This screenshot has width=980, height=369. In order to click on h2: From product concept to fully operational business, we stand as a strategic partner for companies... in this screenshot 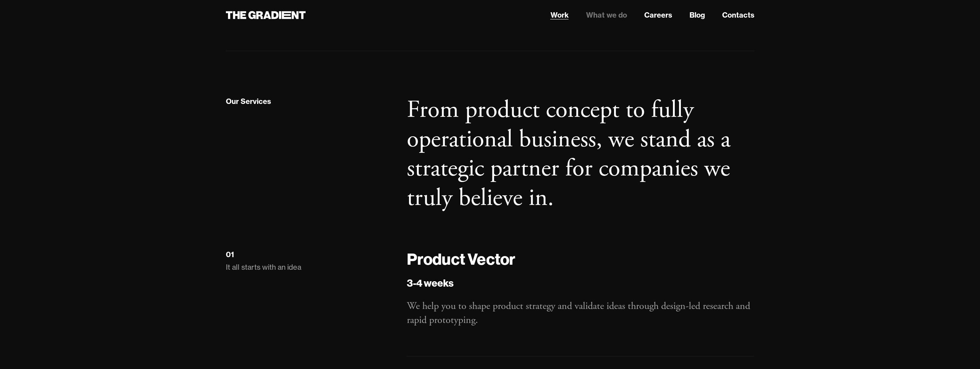, I will do `click(580, 154)`.